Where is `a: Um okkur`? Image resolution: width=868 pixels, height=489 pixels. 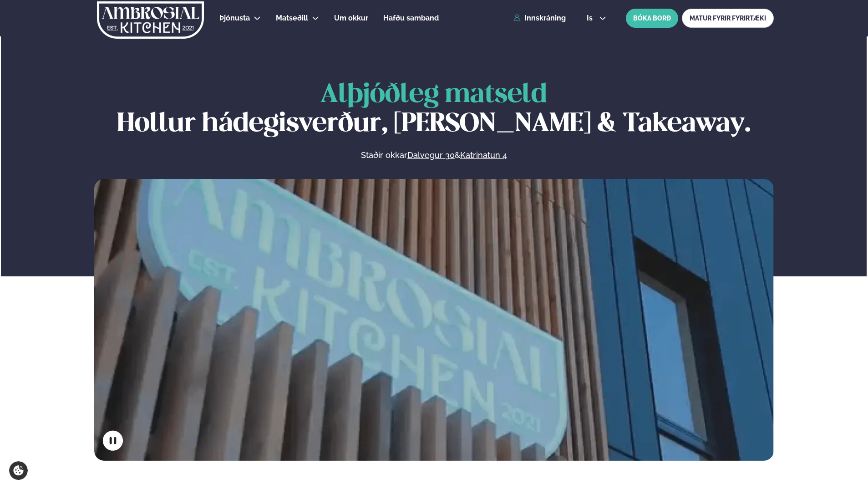 a: Um okkur is located at coordinates (351, 18).